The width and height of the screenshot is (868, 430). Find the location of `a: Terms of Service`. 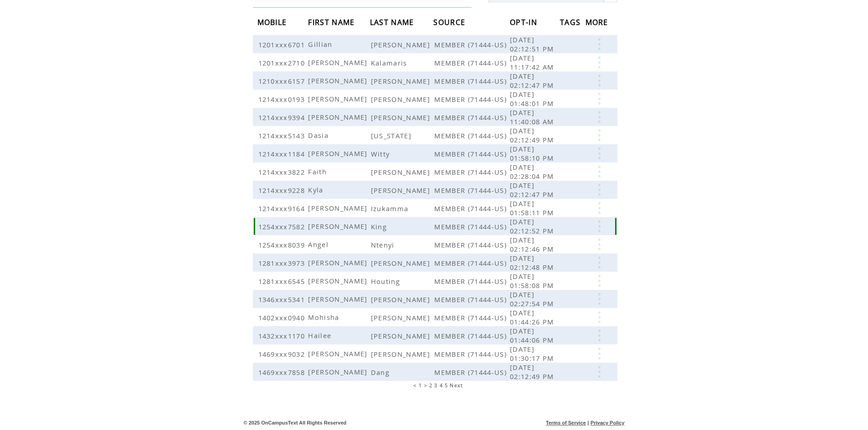

a: Terms of Service is located at coordinates (566, 423).